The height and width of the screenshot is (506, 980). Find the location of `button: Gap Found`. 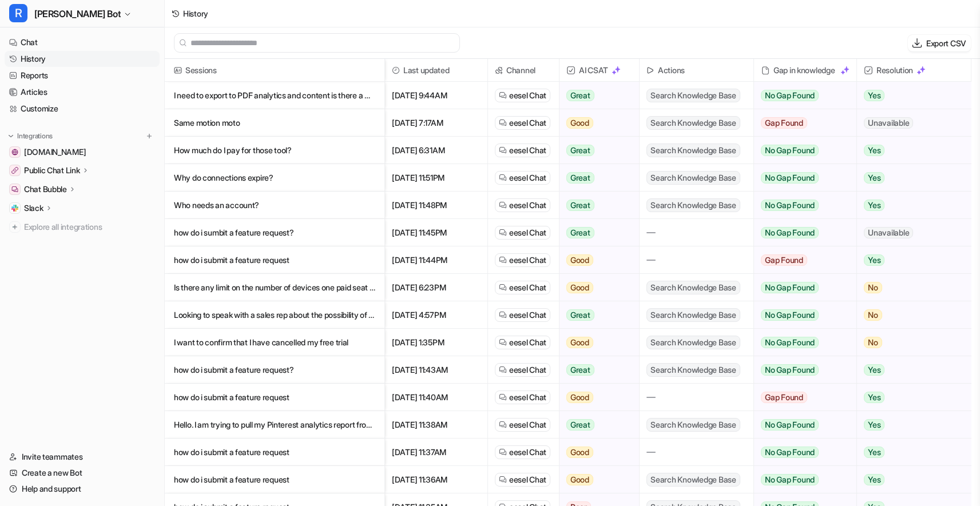

button: Gap Found is located at coordinates (801, 260).